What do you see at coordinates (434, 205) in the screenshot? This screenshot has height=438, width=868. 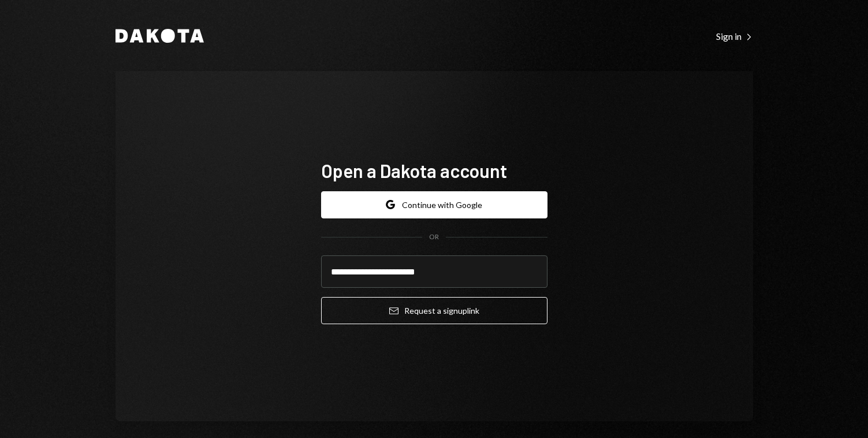 I see `button: Continue with Google` at bounding box center [434, 205].